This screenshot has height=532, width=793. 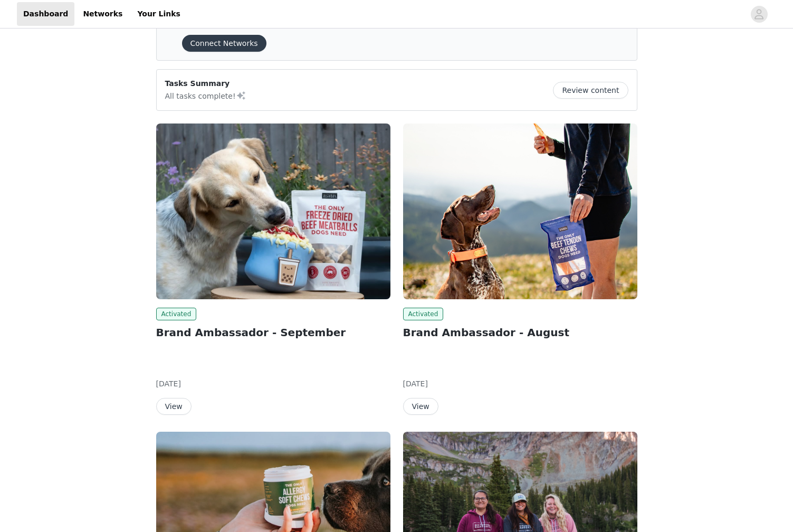 I want to click on a: Networks, so click(x=102, y=14).